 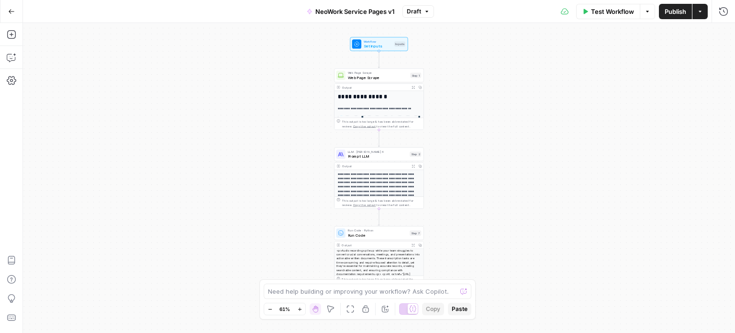 I want to click on div: Step 7, so click(x=416, y=233).